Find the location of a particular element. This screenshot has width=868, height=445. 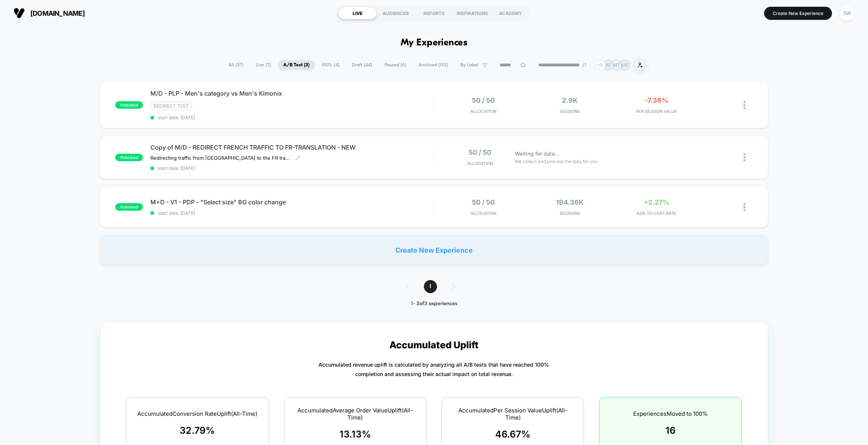

div: 1 - 3 of 3 experiences is located at coordinates (434, 304).